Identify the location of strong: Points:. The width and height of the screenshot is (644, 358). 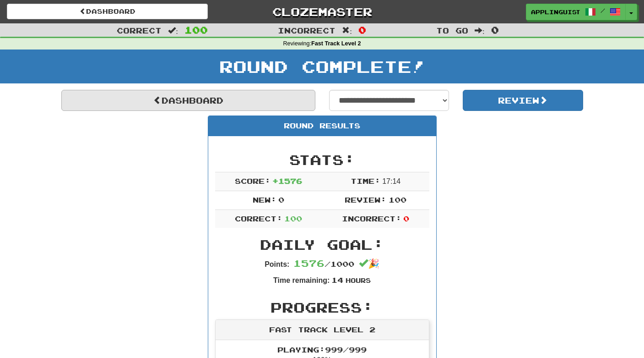
(277, 264).